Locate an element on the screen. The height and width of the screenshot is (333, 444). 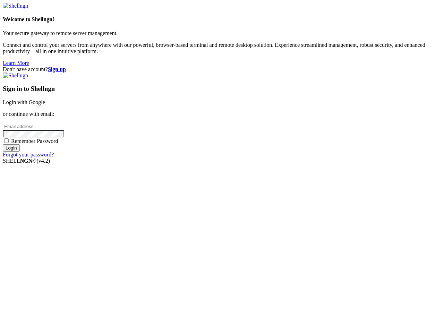
p: Connect and control your servers from anywhere with our powerful, browser-based terminal and remo... is located at coordinates (222, 48).